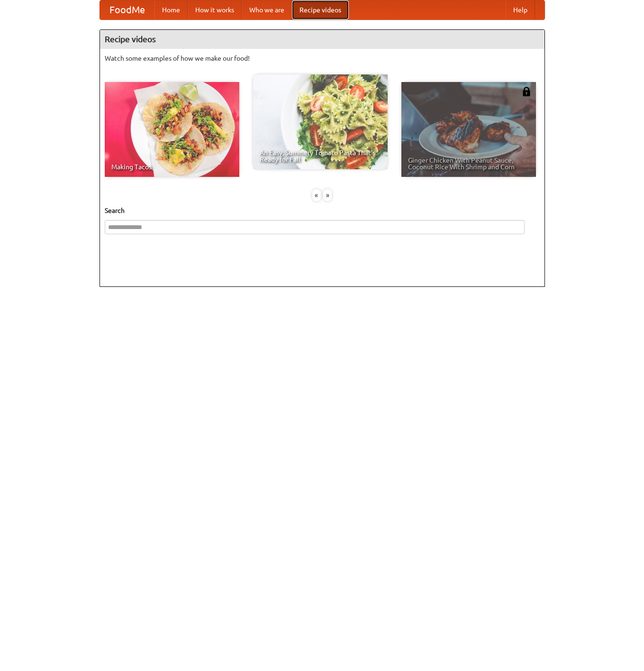 The width and height of the screenshot is (644, 671). I want to click on h4: Recipe videos, so click(322, 39).